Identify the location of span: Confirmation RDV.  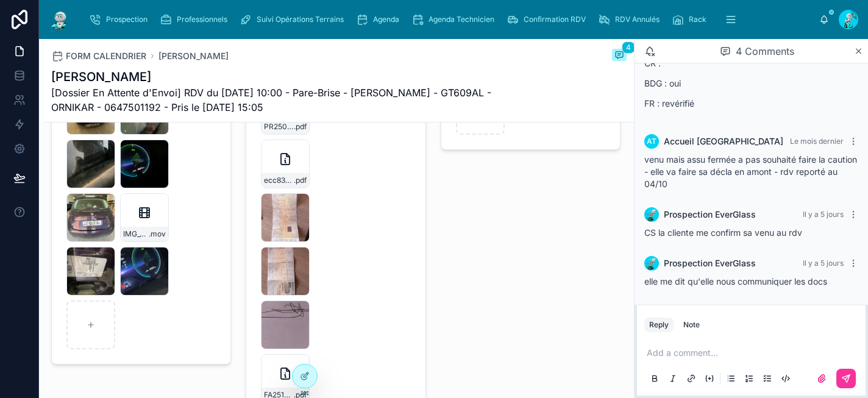
(555, 20).